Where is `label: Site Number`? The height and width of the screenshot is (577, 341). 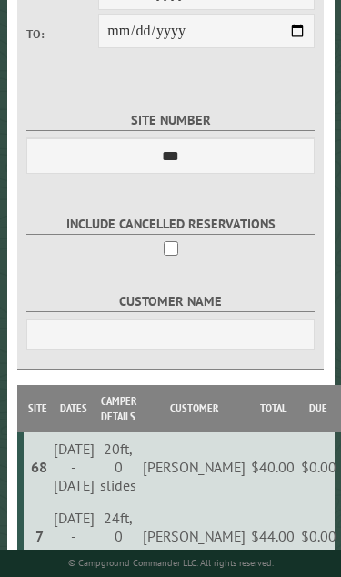 label: Site Number is located at coordinates (170, 120).